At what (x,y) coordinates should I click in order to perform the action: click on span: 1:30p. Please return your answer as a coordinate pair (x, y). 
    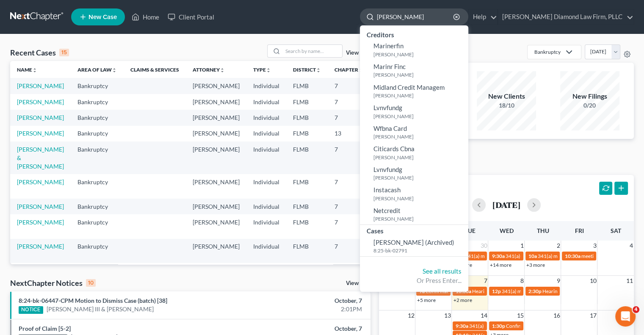
    Looking at the image, I should click on (497, 325).